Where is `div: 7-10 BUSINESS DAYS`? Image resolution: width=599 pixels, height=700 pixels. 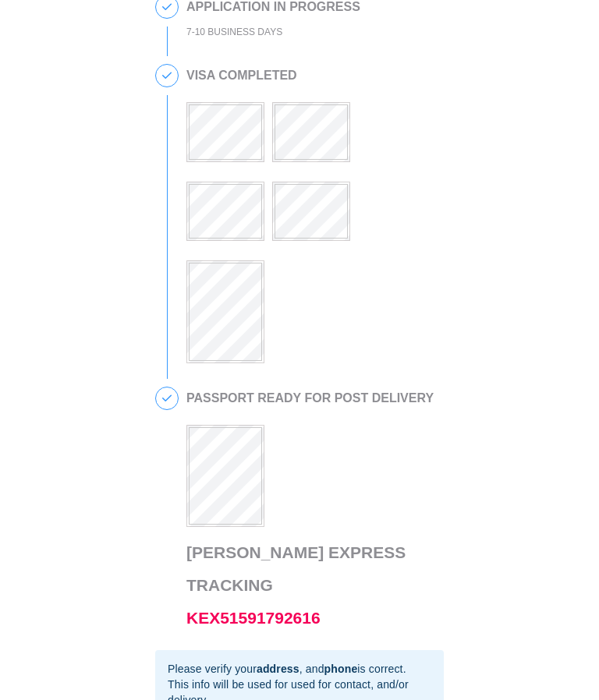 div: 7-10 BUSINESS DAYS is located at coordinates (273, 32).